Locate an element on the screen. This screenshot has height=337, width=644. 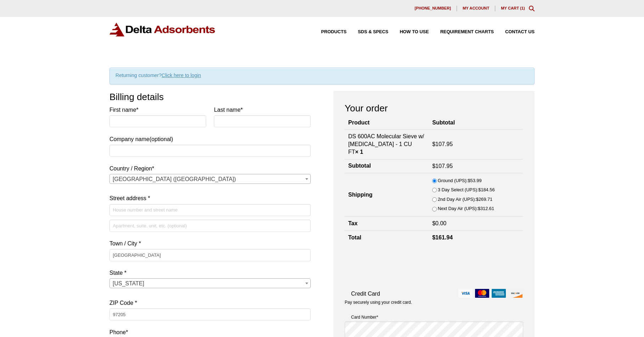
div: Toggle Modal Content is located at coordinates (532, 8).